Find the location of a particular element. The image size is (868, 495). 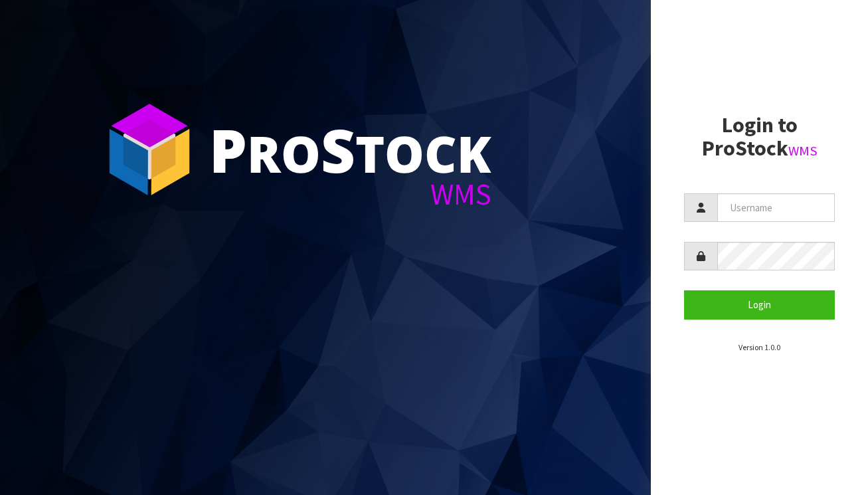

small: WMS is located at coordinates (803, 151).